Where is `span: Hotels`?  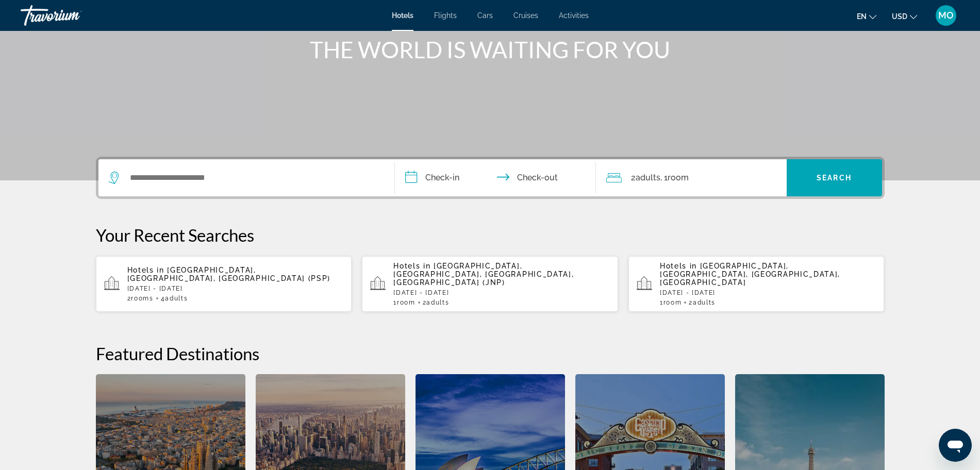
span: Hotels is located at coordinates (402, 16).